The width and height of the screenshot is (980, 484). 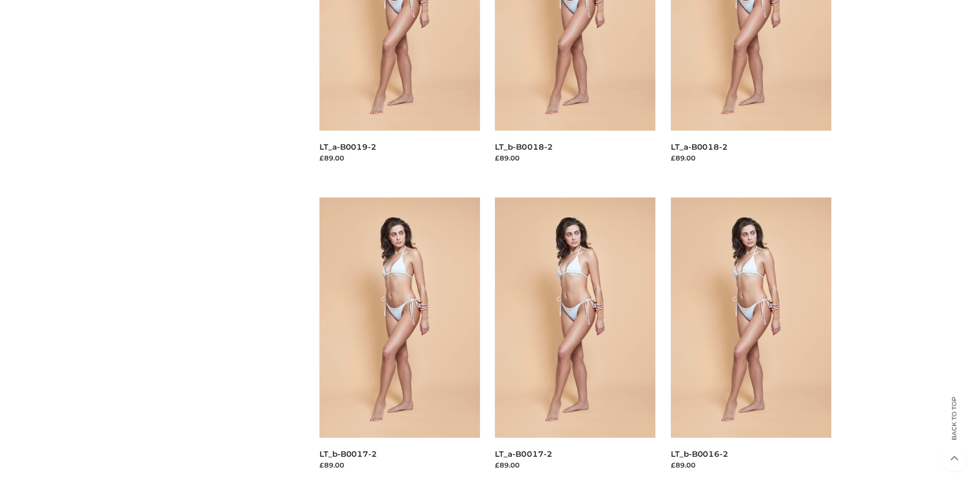 What do you see at coordinates (955, 428) in the screenshot?
I see `span: Back to top` at bounding box center [955, 428].